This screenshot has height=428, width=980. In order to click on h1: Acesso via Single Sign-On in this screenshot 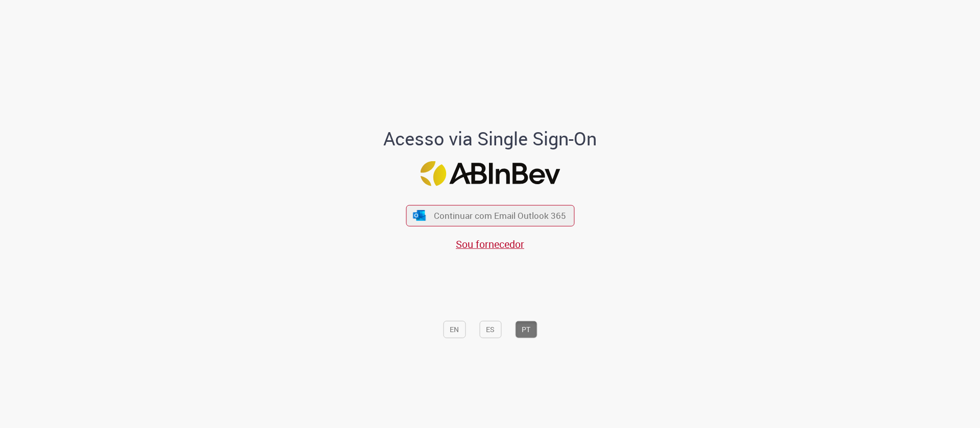, I will do `click(490, 139)`.